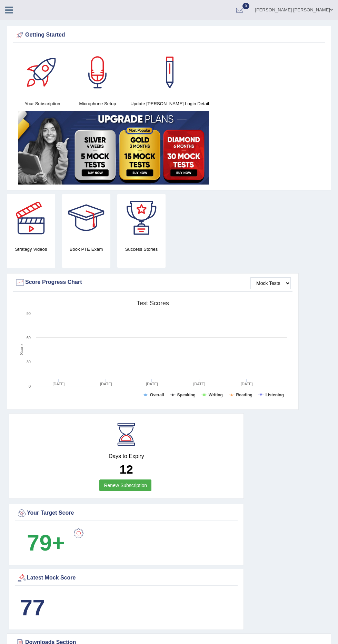 This screenshot has width=338, height=644. What do you see at coordinates (86, 249) in the screenshot?
I see `h4: Book PTE Exam` at bounding box center [86, 249].